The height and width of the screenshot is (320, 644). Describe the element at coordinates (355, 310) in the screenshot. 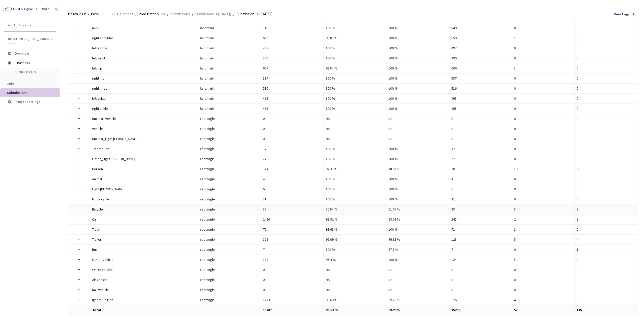

I see `td: 99.63 %` at that location.